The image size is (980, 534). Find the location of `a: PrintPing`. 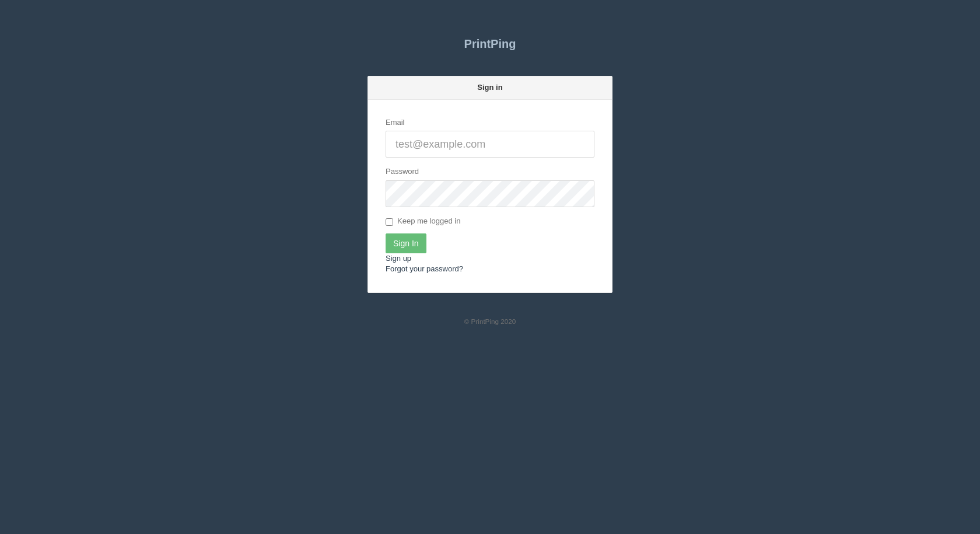

a: PrintPing is located at coordinates (490, 44).